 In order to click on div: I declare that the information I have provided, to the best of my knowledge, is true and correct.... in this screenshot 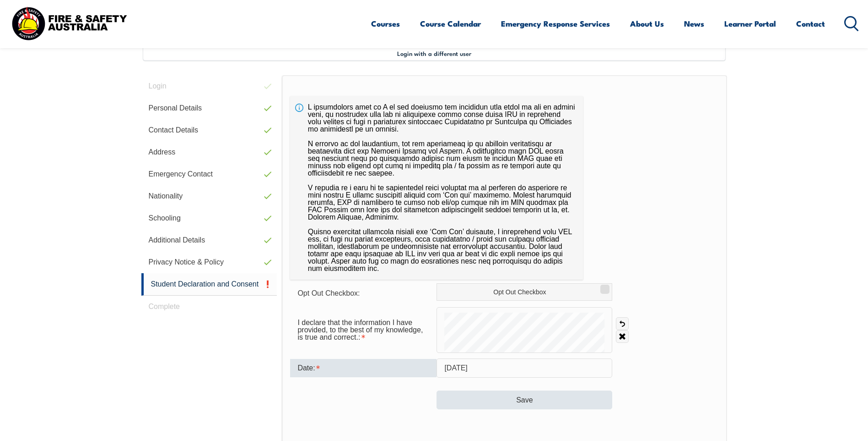, I will do `click(363, 329)`.